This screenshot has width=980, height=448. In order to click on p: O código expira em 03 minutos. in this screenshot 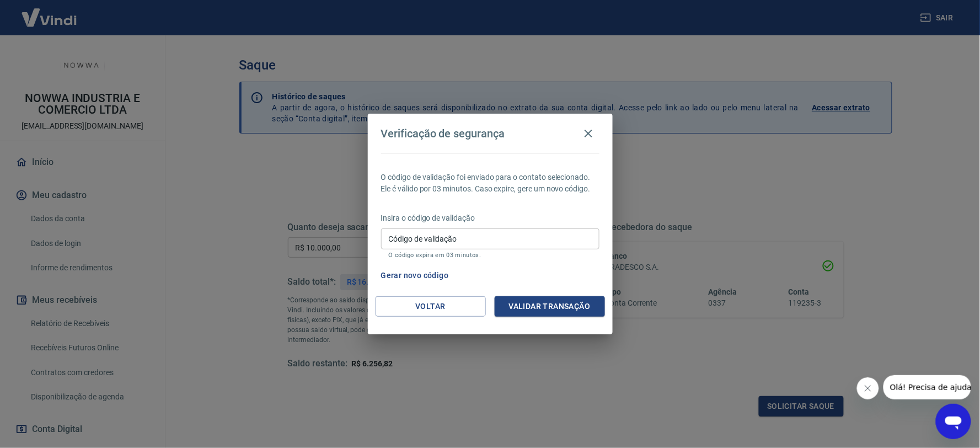, I will do `click(490, 255)`.